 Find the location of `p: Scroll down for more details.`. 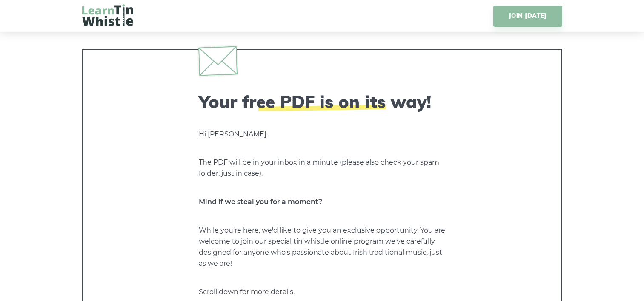

p: Scroll down for more details. is located at coordinates (322, 292).